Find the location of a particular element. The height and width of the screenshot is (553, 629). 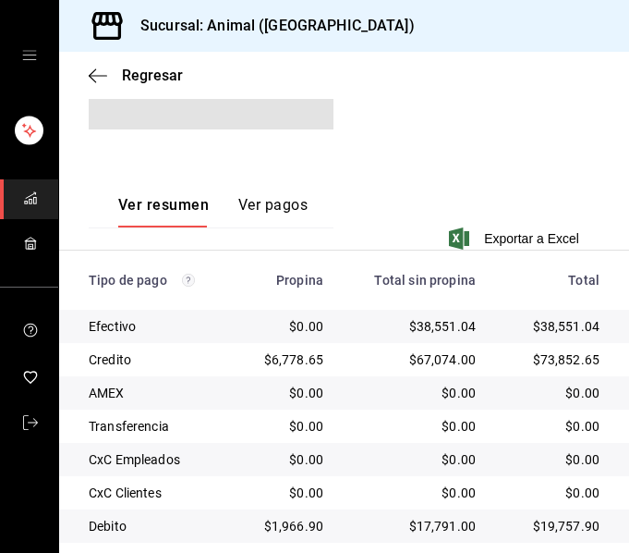

div: Tipo de pago is located at coordinates (154, 280).